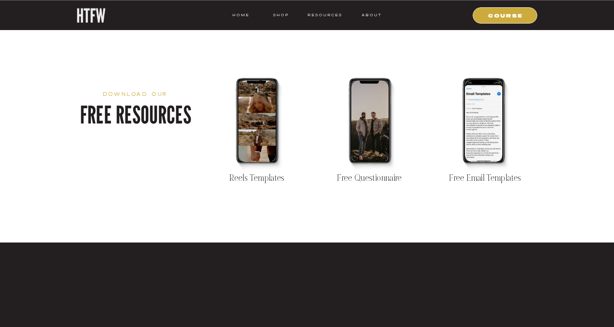 The height and width of the screenshot is (327, 614). I want to click on a: Free Email Templates, so click(485, 176).